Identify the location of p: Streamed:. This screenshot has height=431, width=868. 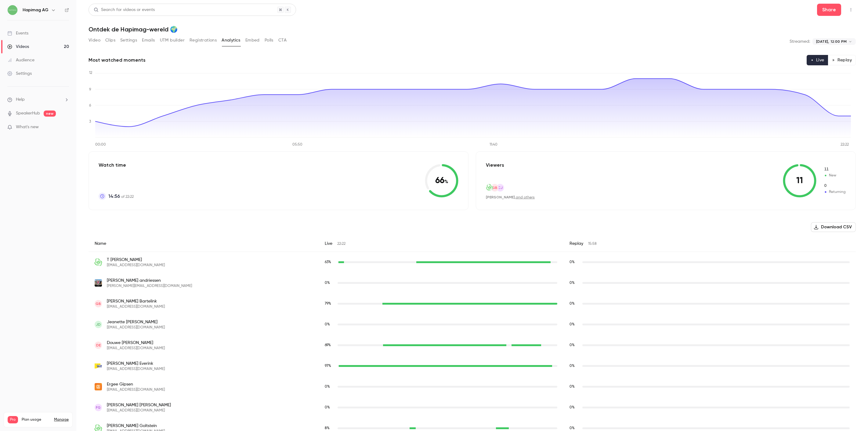
(799, 42).